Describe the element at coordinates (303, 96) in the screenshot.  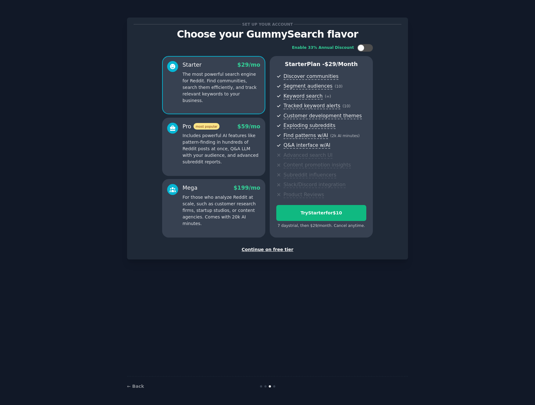
I see `span: Keyword search` at that location.